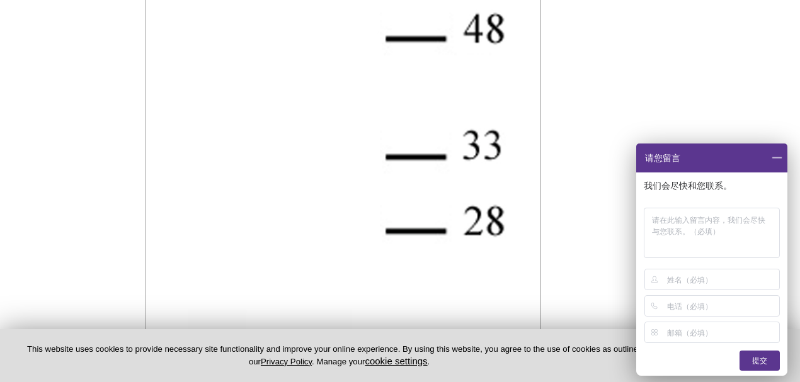  Describe the element at coordinates (396, 361) in the screenshot. I see `button: cookie settings` at that location.